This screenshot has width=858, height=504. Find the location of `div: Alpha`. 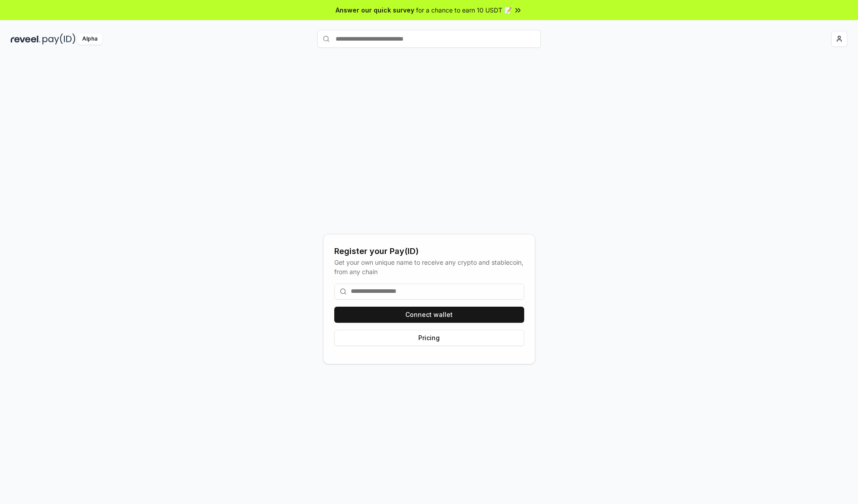

div: Alpha is located at coordinates (90, 39).